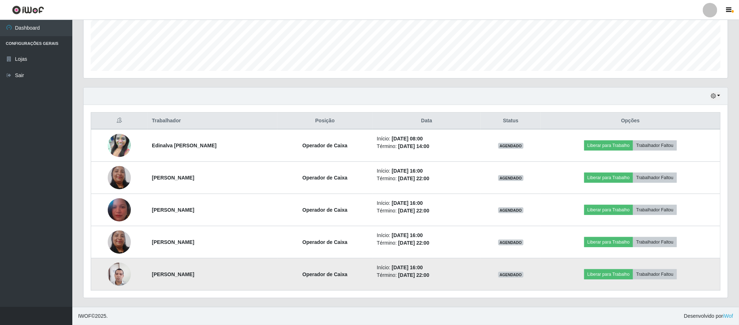 The width and height of the screenshot is (739, 325). Describe the element at coordinates (511, 121) in the screenshot. I see `th: Status` at that location.